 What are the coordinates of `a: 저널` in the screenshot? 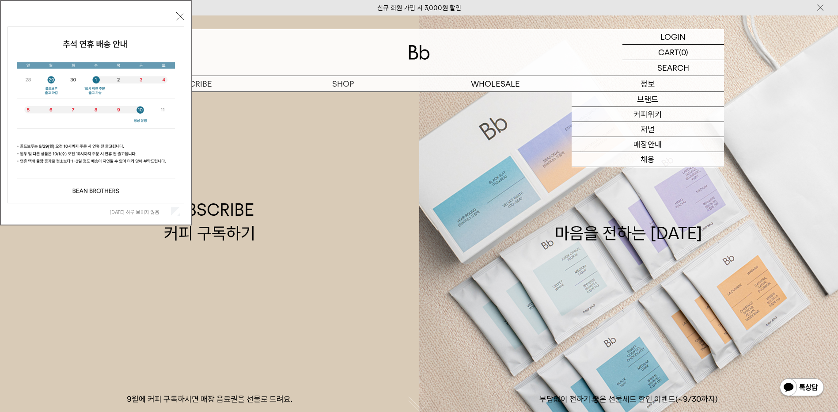 It's located at (647, 129).